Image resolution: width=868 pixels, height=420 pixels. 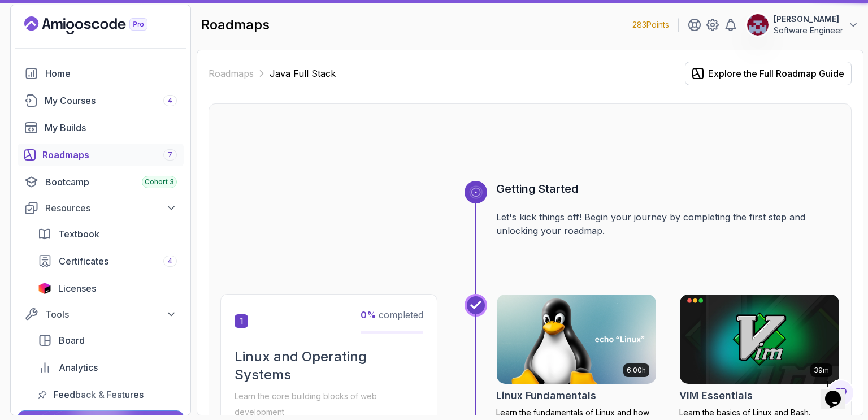 I want to click on div: My Builds, so click(x=111, y=128).